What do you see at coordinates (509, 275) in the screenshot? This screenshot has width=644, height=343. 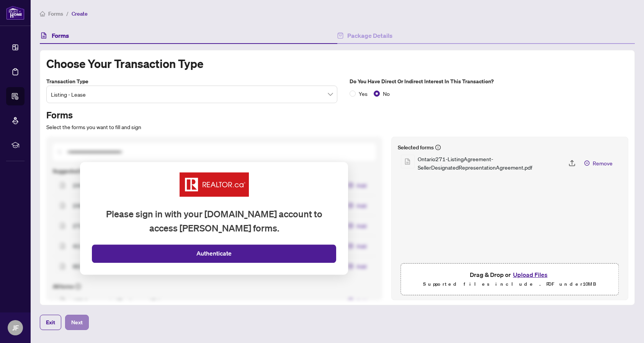 I see `span: Drag & Drop or` at bounding box center [509, 275].